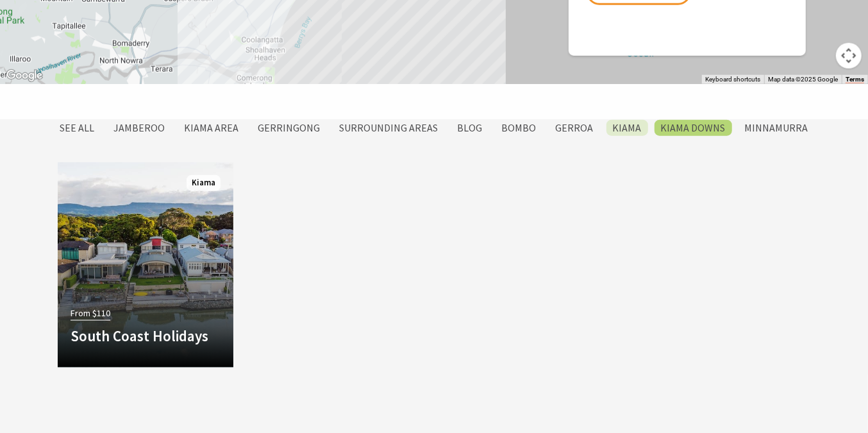  What do you see at coordinates (733, 80) in the screenshot?
I see `button: Keyboard shortcuts` at bounding box center [733, 80].